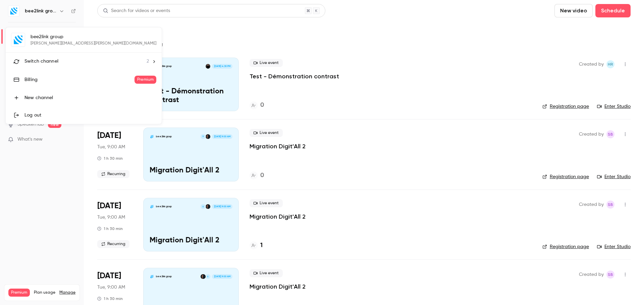  What do you see at coordinates (148, 61) in the screenshot?
I see `span: 2` at bounding box center [148, 61].